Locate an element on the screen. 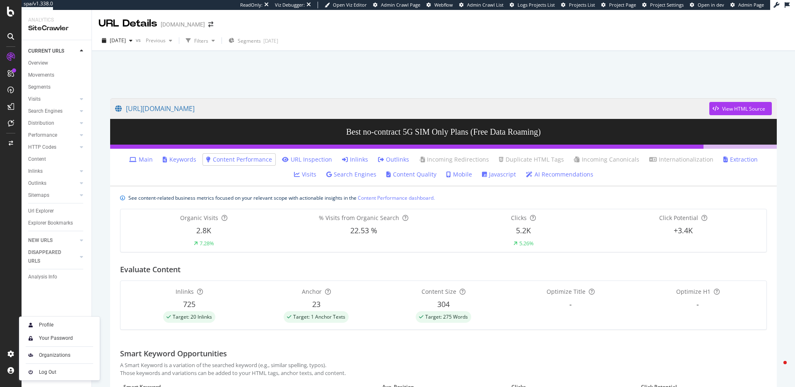 This screenshot has width=795, height=387. button: Filters is located at coordinates (200, 41).